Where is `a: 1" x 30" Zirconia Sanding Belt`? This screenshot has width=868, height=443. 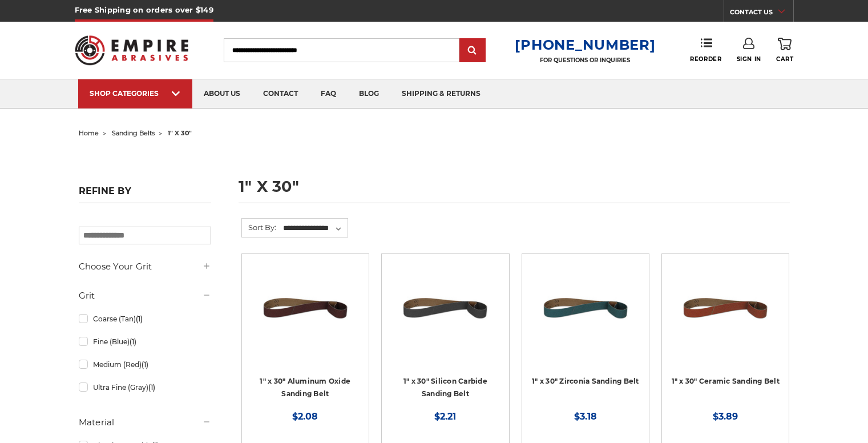 a: 1" x 30" Zirconia Sanding Belt is located at coordinates (586, 381).